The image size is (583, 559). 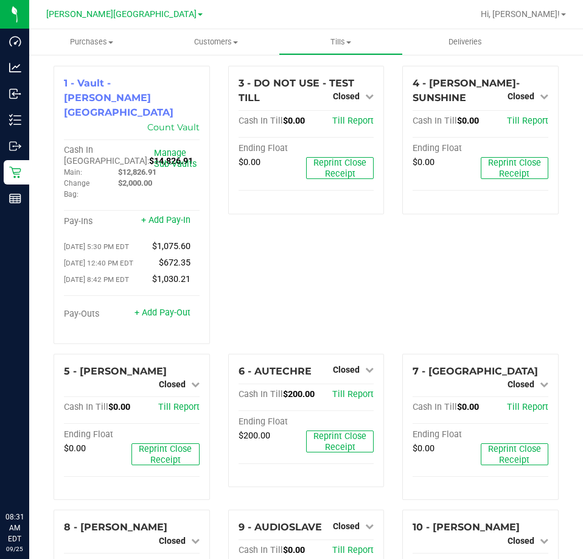 I want to click on inline-svg: Dashboard, so click(x=15, y=41).